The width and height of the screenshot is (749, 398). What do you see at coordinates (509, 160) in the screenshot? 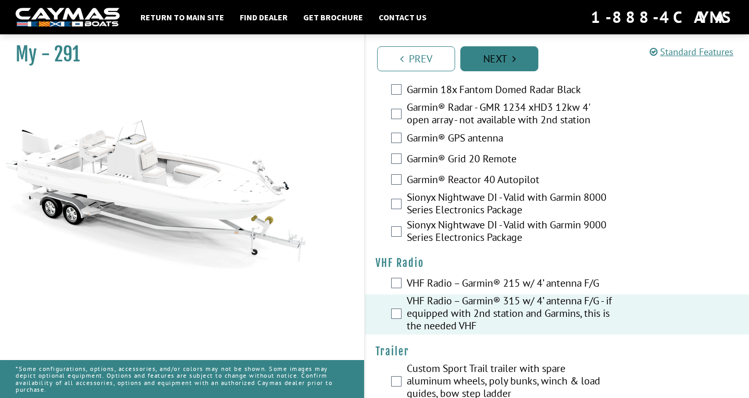
I see `label: Garmin® Grid 20 Remote` at bounding box center [509, 160].